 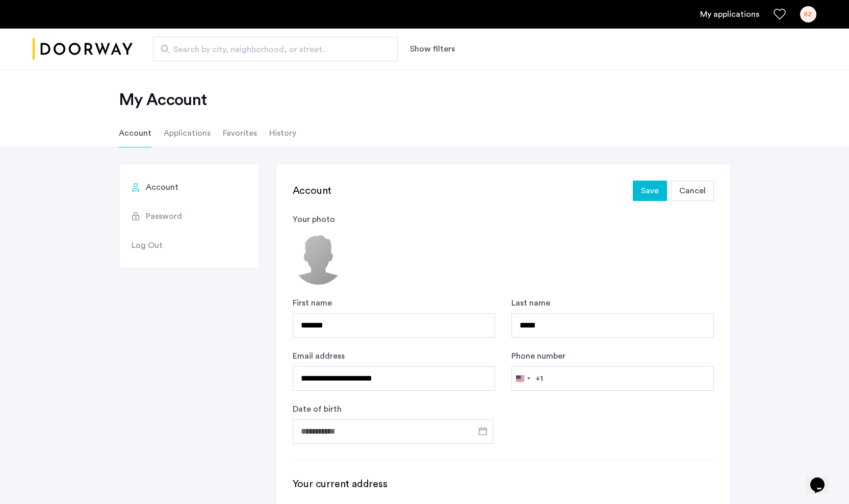 I want to click on label: Date of birth, so click(x=317, y=409).